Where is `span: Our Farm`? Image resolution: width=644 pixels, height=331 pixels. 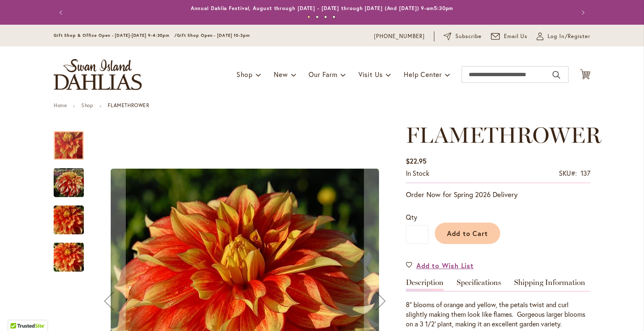
span: Our Farm is located at coordinates (323, 74).